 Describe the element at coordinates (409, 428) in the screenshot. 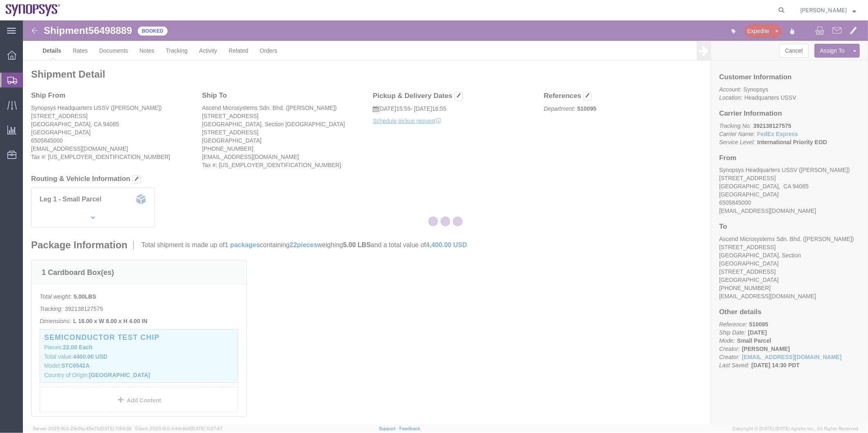

I see `a: Feedback` at that location.